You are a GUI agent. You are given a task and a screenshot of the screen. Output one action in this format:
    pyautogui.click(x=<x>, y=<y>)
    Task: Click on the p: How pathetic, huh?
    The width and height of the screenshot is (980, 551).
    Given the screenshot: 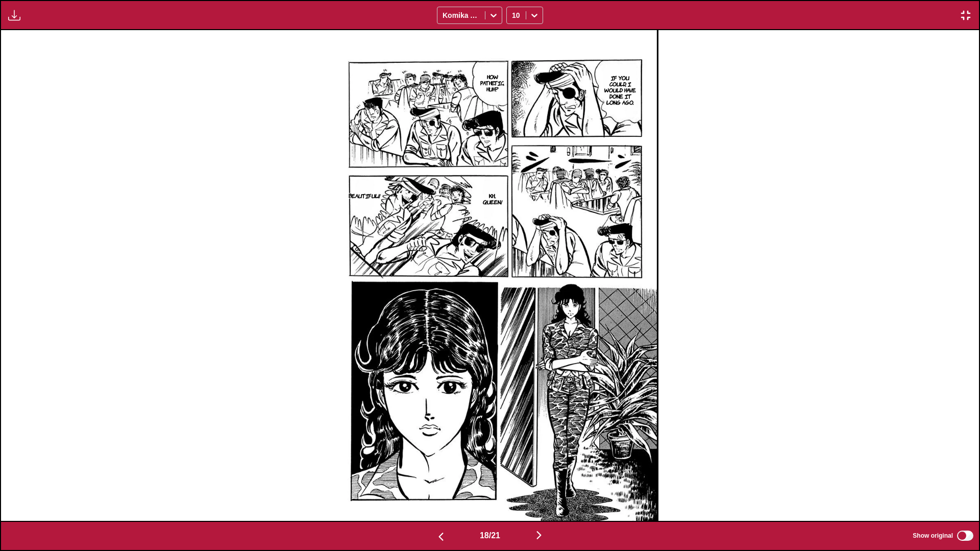 What is the action you would take?
    pyautogui.click(x=492, y=83)
    